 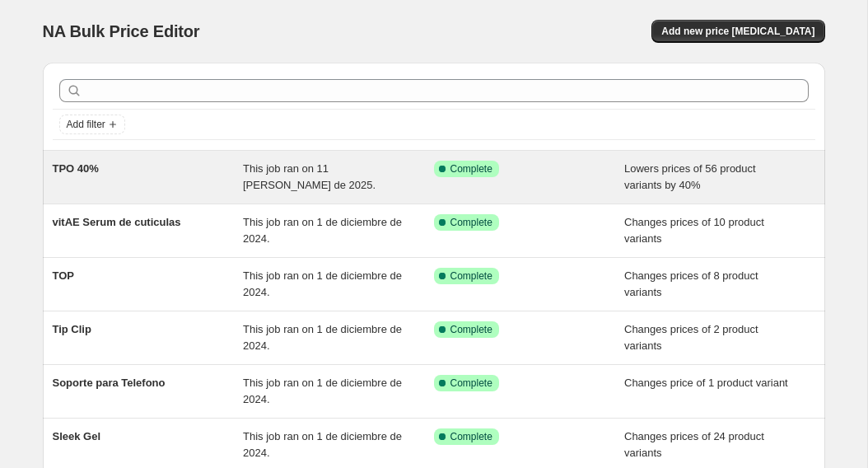 What do you see at coordinates (694, 444) in the screenshot?
I see `span: Changes prices of 24 product variants` at bounding box center [694, 444].